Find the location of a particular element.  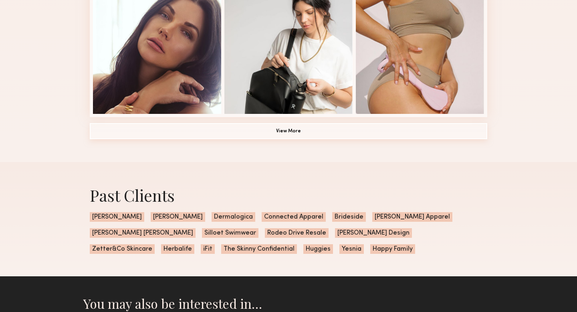

span: Silloet Swimwear is located at coordinates (230, 233).